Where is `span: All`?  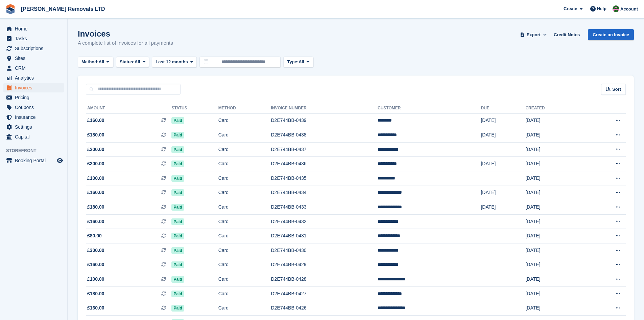
span: All is located at coordinates (101, 62).